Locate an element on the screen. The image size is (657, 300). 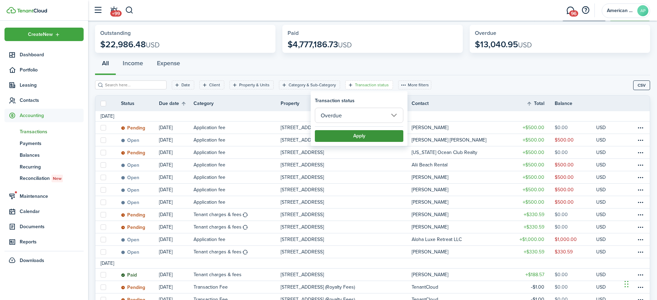
th: Property is located at coordinates (346, 103).